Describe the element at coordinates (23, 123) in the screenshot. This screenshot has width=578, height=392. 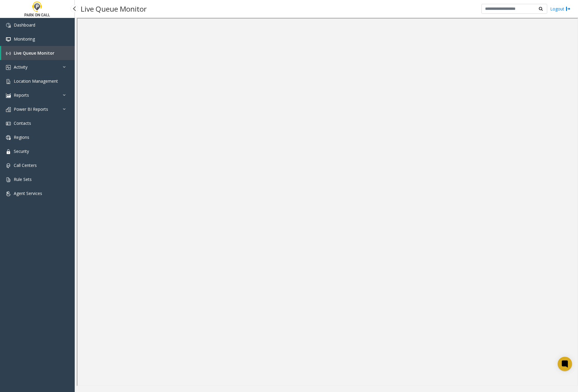
I see `span: Contacts` at that location.